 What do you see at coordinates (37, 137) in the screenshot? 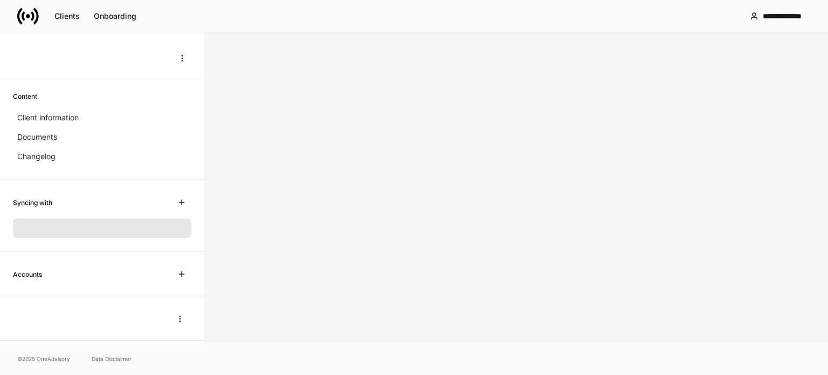
I see `p: Documents` at bounding box center [37, 137].